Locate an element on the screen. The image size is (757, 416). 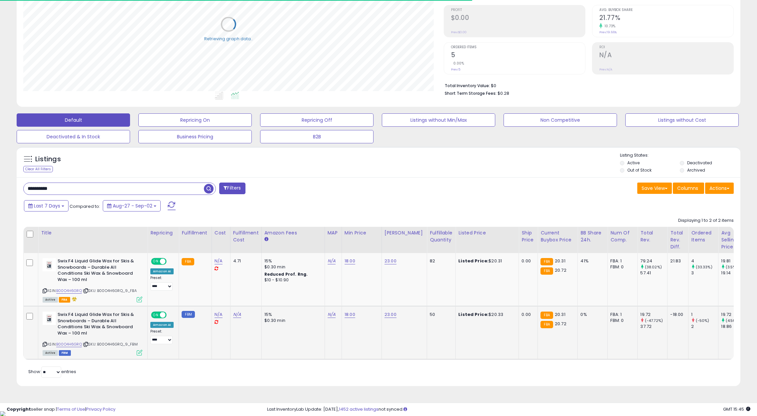
span: 20.72 is located at coordinates (560, 323).